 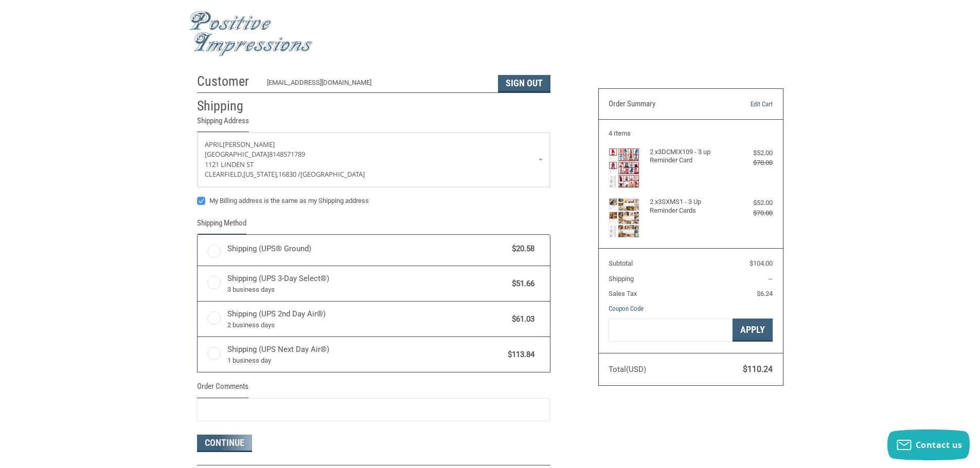 I want to click on span: 2 business days, so click(x=367, y=325).